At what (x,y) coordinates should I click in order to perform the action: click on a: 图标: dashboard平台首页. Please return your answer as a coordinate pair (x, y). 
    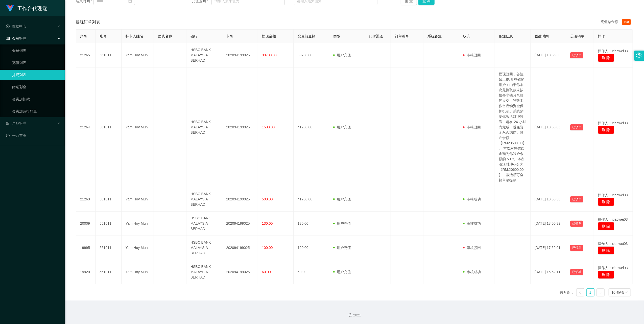
    Looking at the image, I should click on (33, 135).